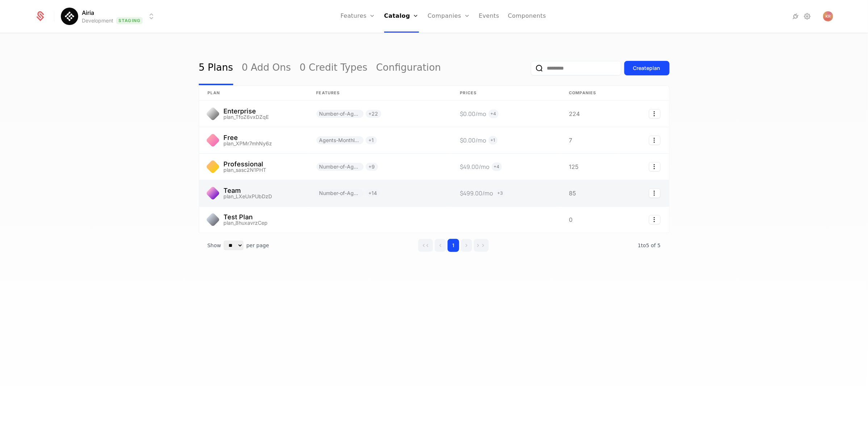  I want to click on a: Configuration, so click(409, 68).